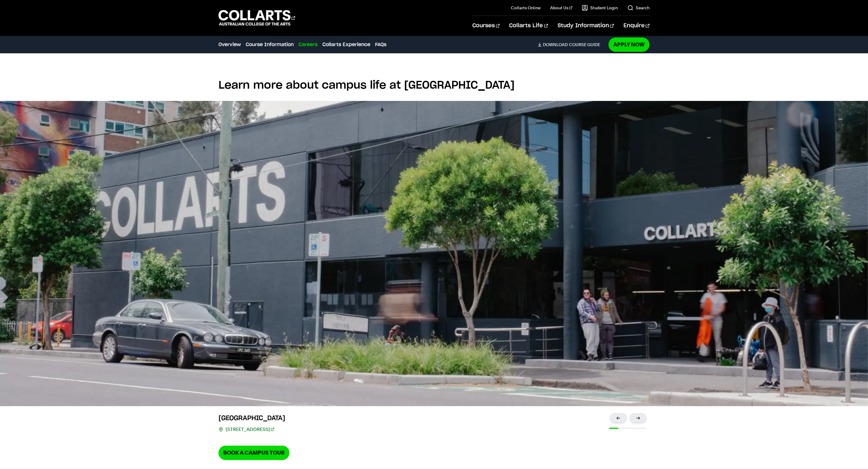 This screenshot has width=868, height=469. I want to click on a: Study Information, so click(586, 26).